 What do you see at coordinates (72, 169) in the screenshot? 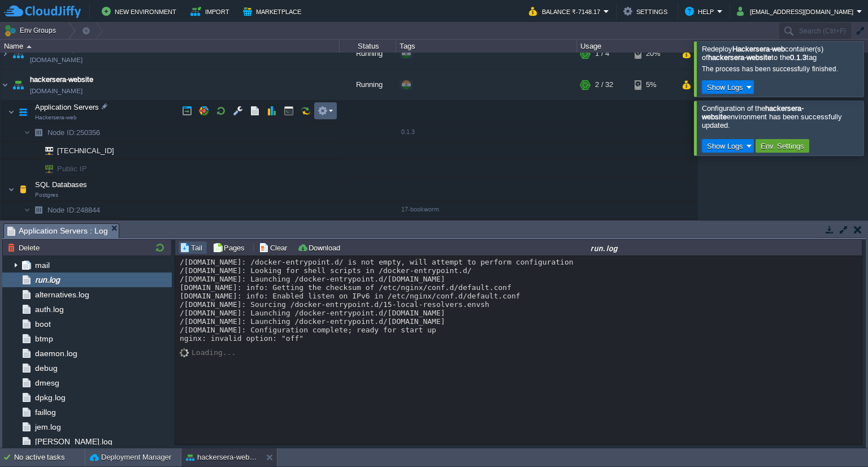
I see `a: Public IP` at bounding box center [72, 169].